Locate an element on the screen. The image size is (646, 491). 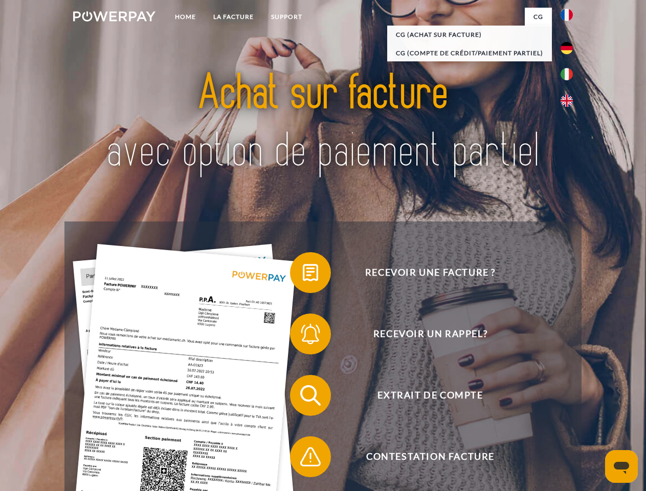
a: Recevoir un rappel? is located at coordinates (423, 334).